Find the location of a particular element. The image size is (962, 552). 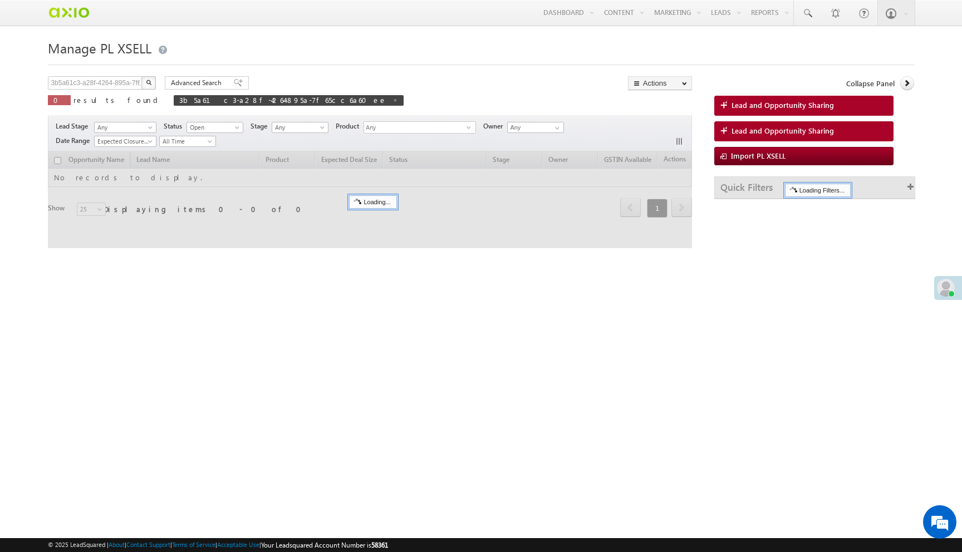

span: 0 is located at coordinates (59, 100).